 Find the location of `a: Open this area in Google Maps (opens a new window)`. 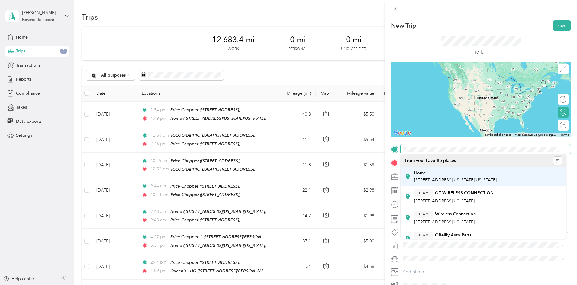

a: Open this area in Google Maps (opens a new window) is located at coordinates (402, 133).